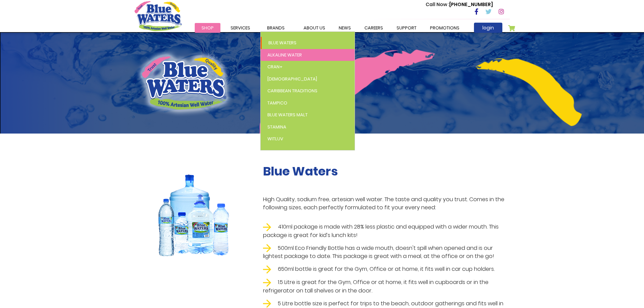 The height and width of the screenshot is (308, 644). I want to click on span: Services, so click(241, 28).